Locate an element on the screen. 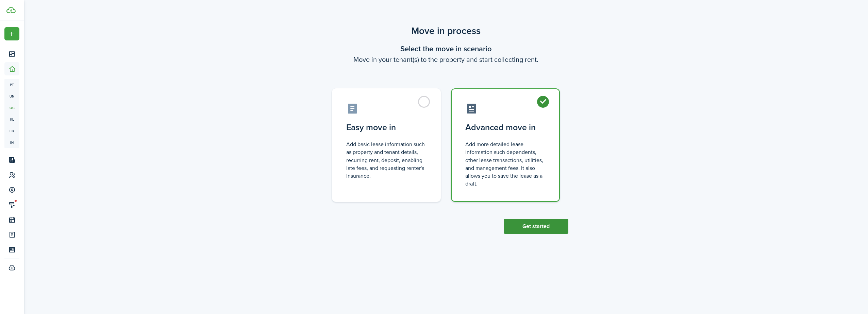  img: TenantCloud is located at coordinates (11, 10).